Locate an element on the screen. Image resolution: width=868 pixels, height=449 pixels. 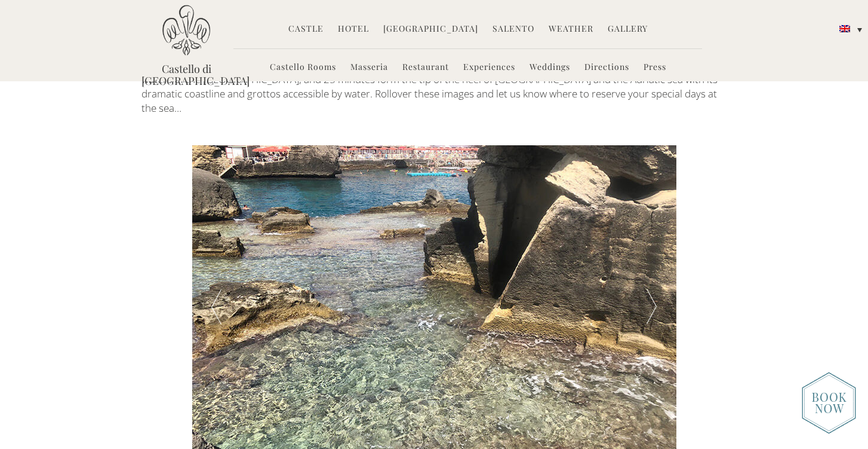
a: Gallery is located at coordinates (627, 29).